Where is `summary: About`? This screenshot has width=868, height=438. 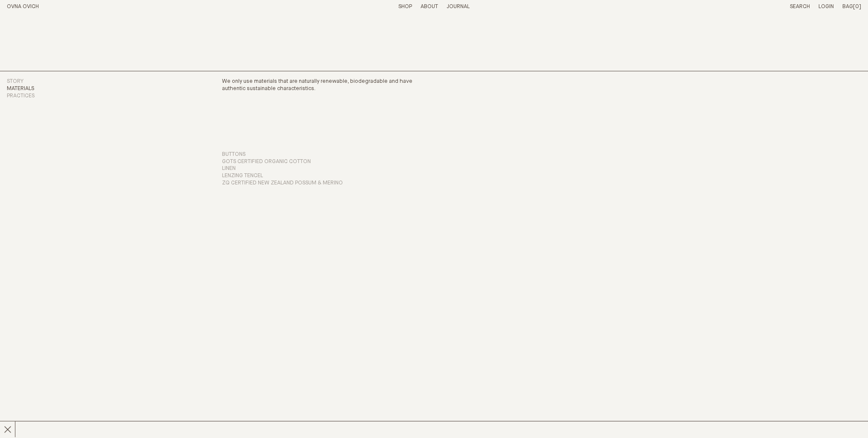
summary: About is located at coordinates (429, 7).